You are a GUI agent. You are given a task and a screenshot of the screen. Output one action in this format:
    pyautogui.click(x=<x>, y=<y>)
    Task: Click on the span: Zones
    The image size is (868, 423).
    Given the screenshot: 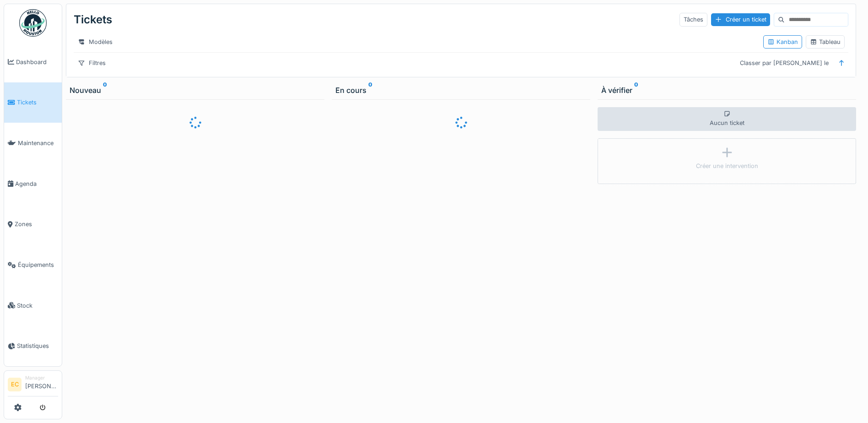 What is the action you would take?
    pyautogui.click(x=36, y=224)
    